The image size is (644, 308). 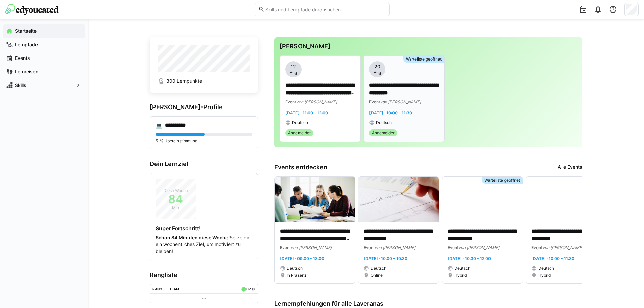 What do you see at coordinates (192, 238) in the screenshot?
I see `strong: Schon 84 Minuten diese Woche!` at bounding box center [192, 238].